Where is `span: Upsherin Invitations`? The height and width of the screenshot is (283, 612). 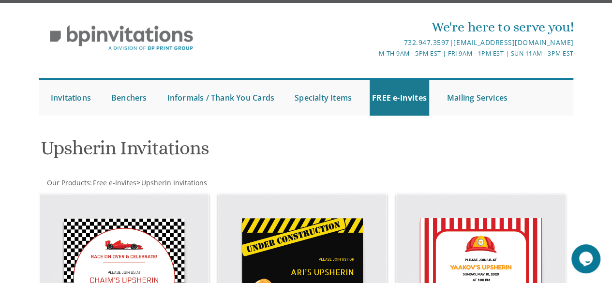 span: Upsherin Invitations is located at coordinates (174, 182).